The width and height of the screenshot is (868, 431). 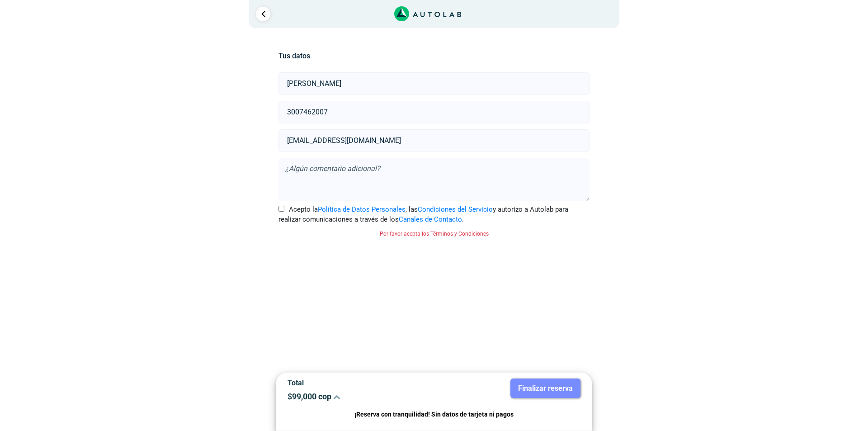 What do you see at coordinates (545, 388) in the screenshot?
I see `button: Finalizar reserva` at bounding box center [545, 388].